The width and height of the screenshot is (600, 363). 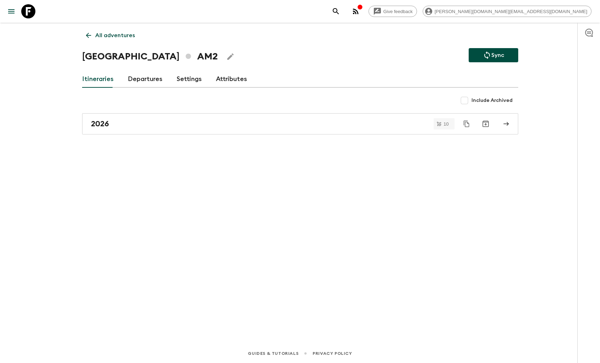 What do you see at coordinates (145, 79) in the screenshot?
I see `a: Departures` at bounding box center [145, 79].